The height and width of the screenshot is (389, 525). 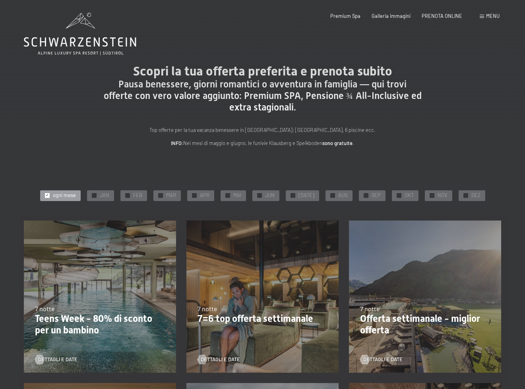 I want to click on a: Premium Spa, so click(x=345, y=16).